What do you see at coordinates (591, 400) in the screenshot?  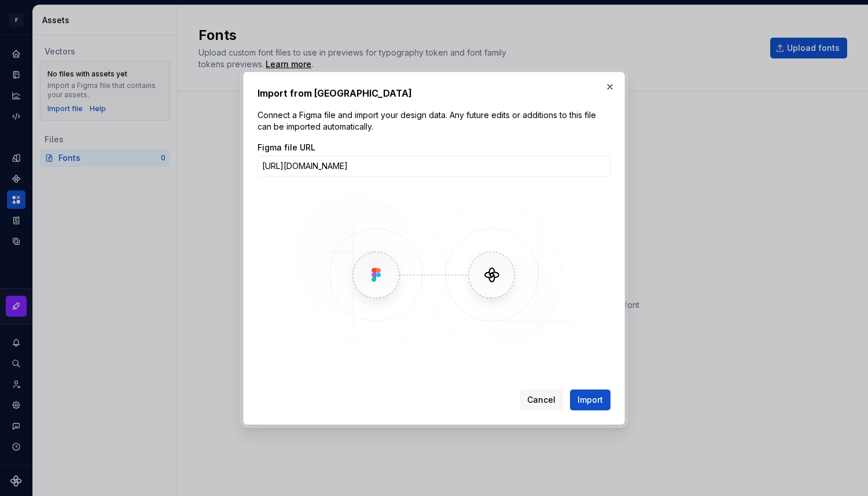 I see `button: Import` at bounding box center [591, 400].